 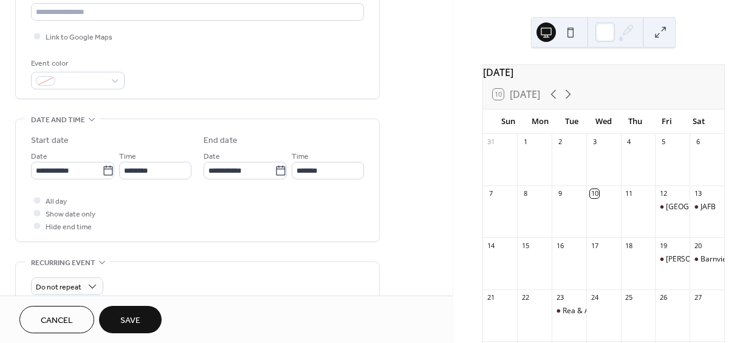 What do you see at coordinates (594, 142) in the screenshot?
I see `div: 3` at bounding box center [594, 142].